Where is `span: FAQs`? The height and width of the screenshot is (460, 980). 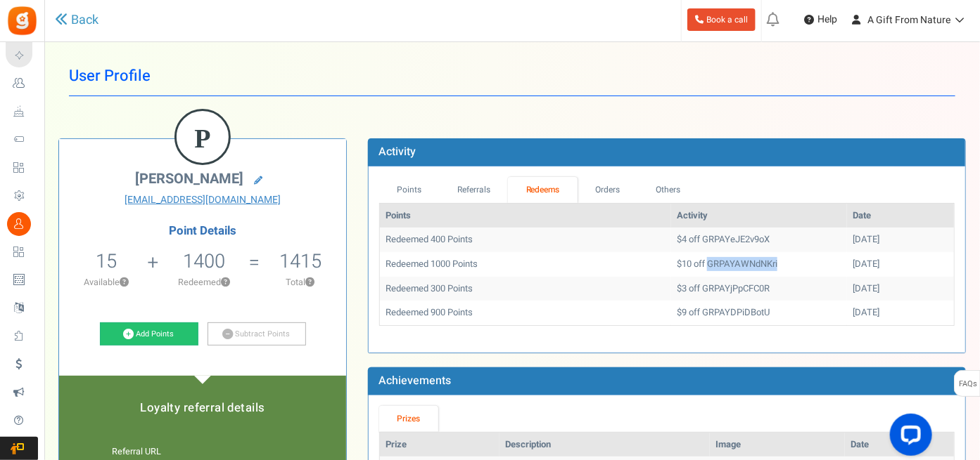 span: FAQs is located at coordinates (967, 384).